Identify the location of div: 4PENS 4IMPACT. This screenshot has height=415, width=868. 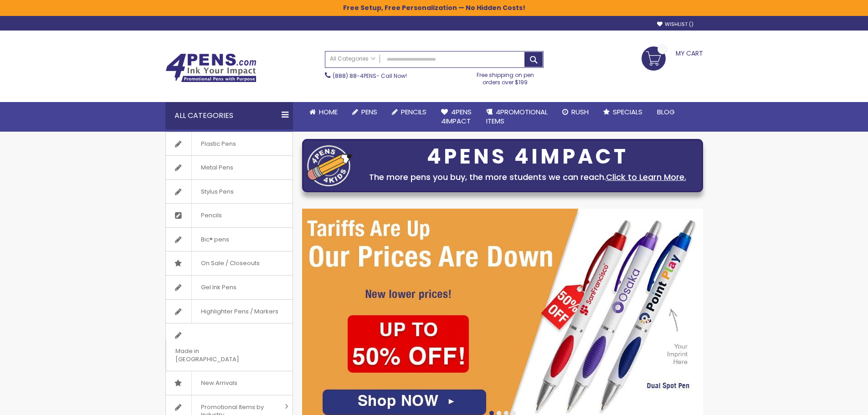
(527, 156).